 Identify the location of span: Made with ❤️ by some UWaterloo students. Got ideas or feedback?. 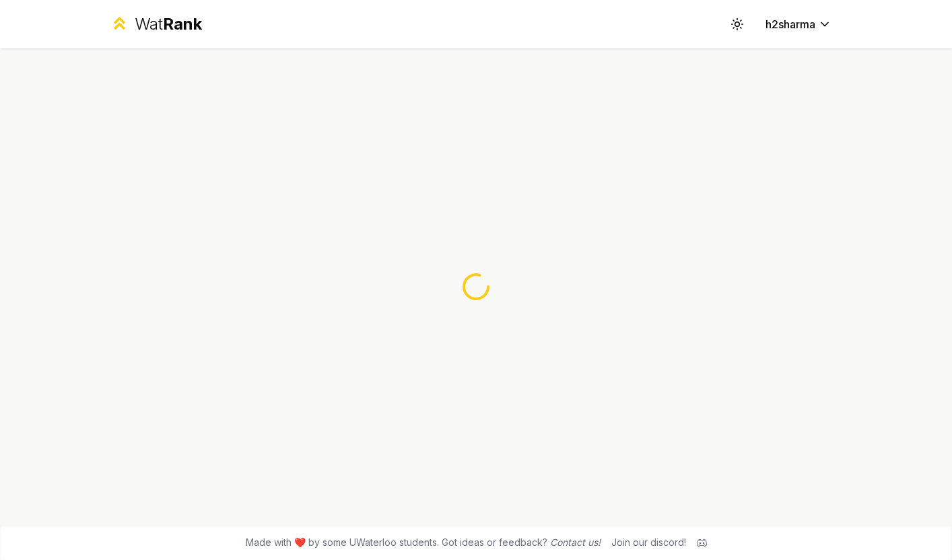
(423, 542).